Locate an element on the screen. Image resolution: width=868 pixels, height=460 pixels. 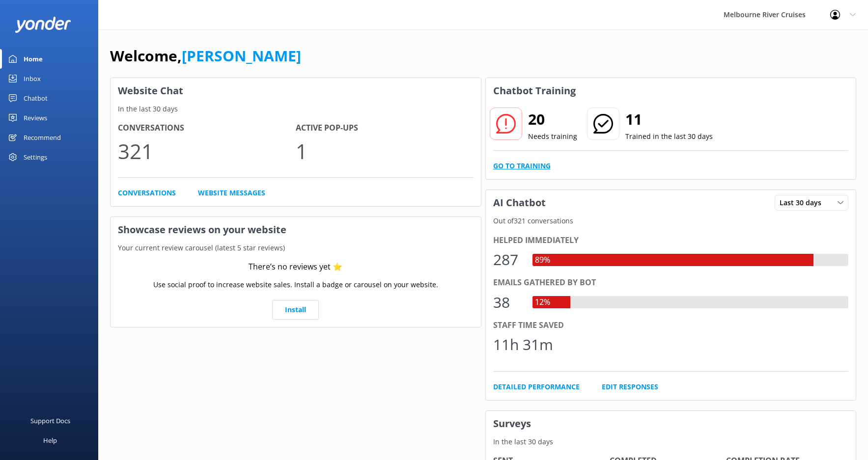
p: Use social proof to increase website sales. Install a badge or carousel on your website. is located at coordinates (296, 284).